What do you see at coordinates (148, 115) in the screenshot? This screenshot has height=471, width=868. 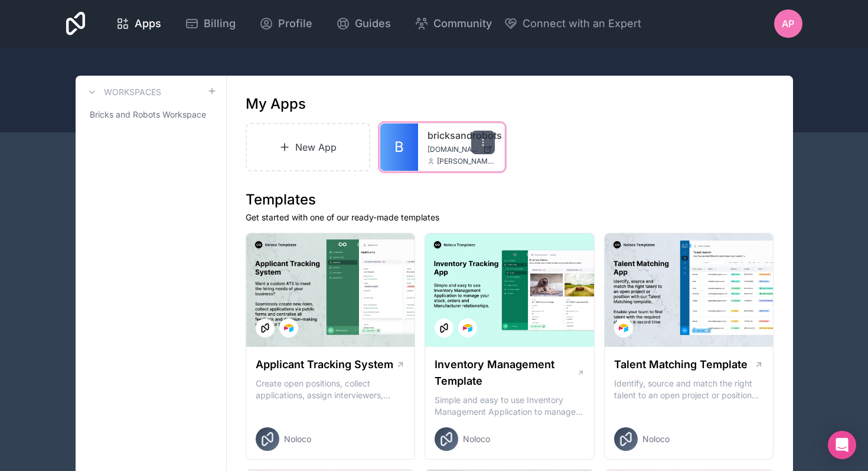 I see `span: Bricks and Robots Workspace` at bounding box center [148, 115].